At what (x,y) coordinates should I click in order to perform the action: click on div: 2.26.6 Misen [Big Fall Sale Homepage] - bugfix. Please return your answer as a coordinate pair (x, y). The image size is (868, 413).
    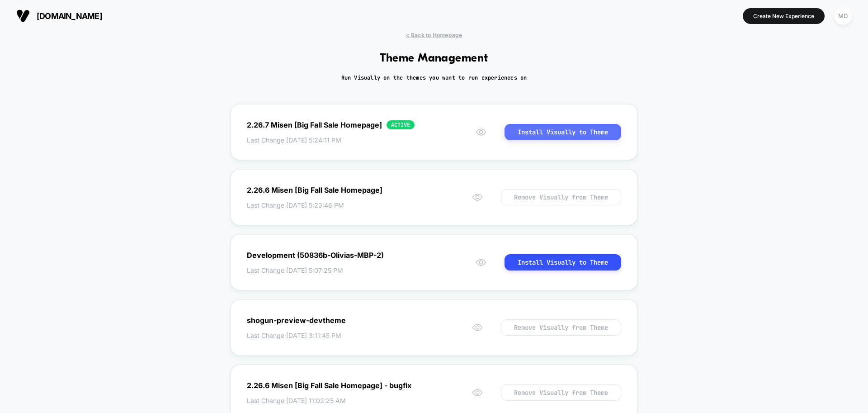
    Looking at the image, I should click on (329, 386).